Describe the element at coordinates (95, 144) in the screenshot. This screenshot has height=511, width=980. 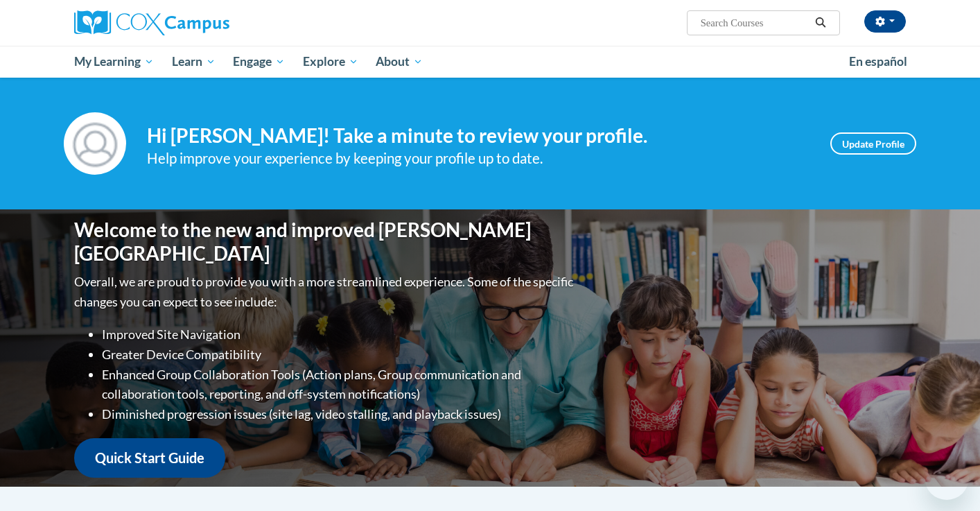
I see `img: Profile Image` at that location.